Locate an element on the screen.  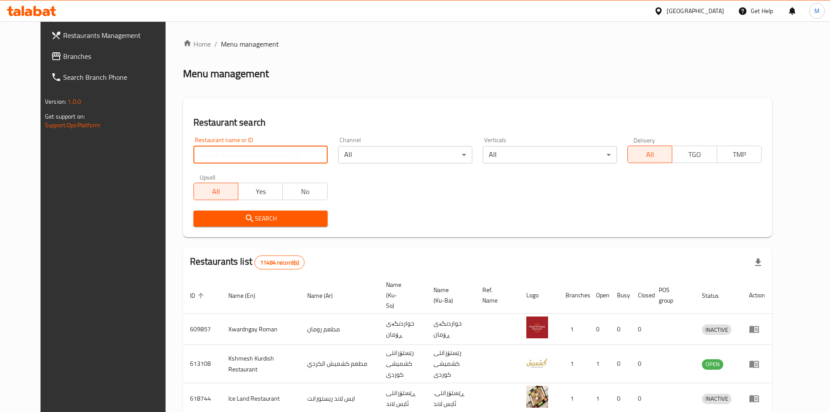
nav: breadcrumb is located at coordinates (477, 44).